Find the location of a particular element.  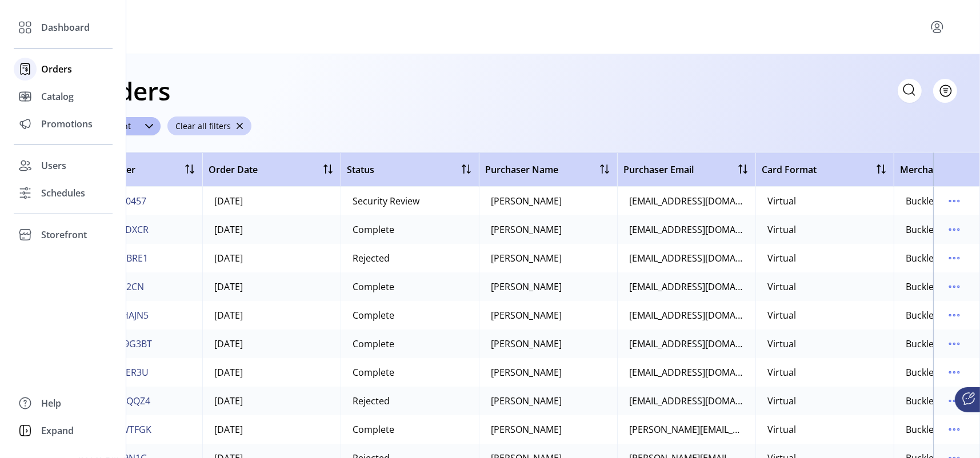

span: Catalog is located at coordinates (57, 96).